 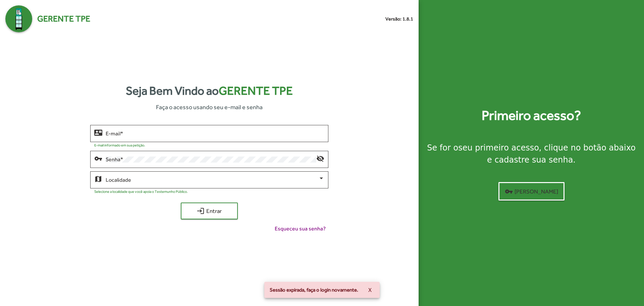 What do you see at coordinates (314, 290) in the screenshot?
I see `span: Sessão expirada, faça o login novamente.` at bounding box center [314, 290].